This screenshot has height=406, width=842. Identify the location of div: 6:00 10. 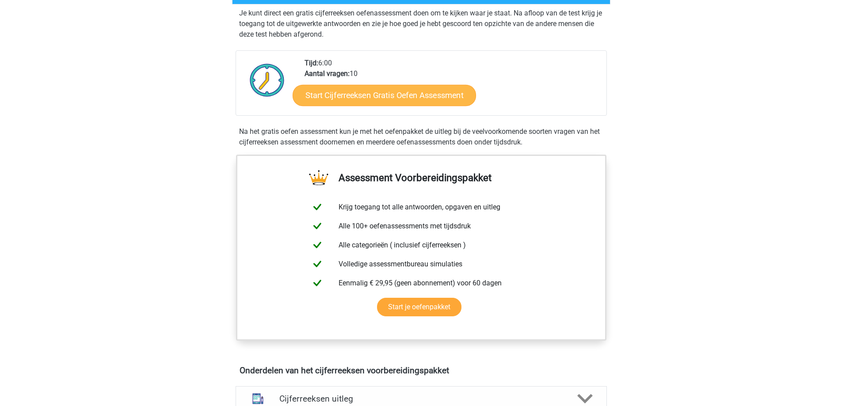
(452, 87).